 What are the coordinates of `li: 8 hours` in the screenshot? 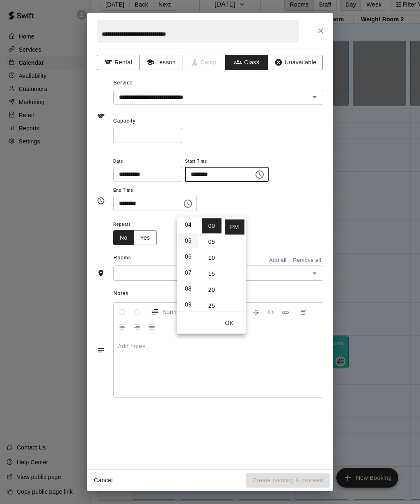 It's located at (188, 289).